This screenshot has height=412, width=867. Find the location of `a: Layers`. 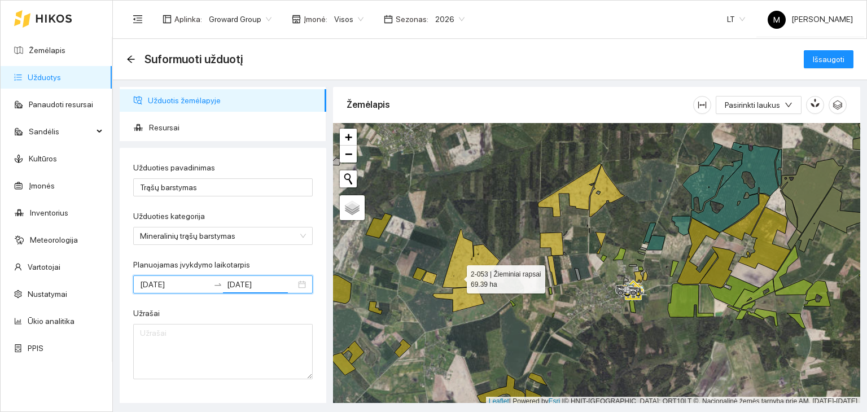

a: Layers is located at coordinates (352, 208).